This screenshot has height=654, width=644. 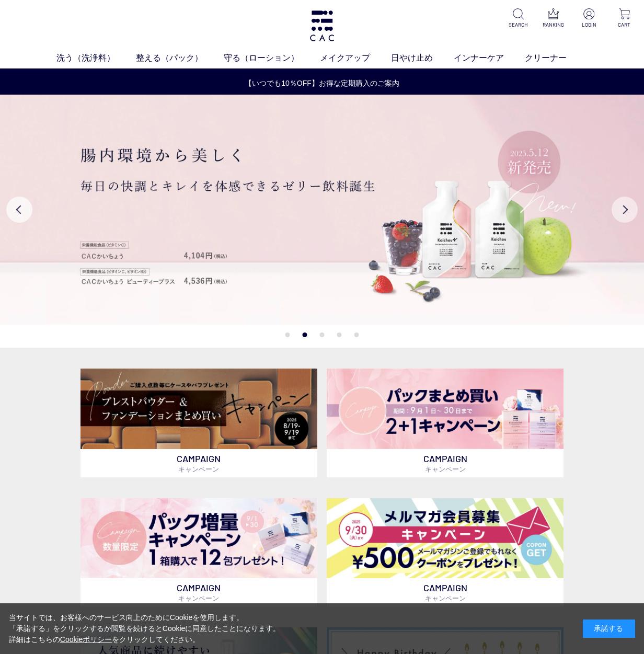 What do you see at coordinates (625, 19) in the screenshot?
I see `a: CART` at bounding box center [625, 19].